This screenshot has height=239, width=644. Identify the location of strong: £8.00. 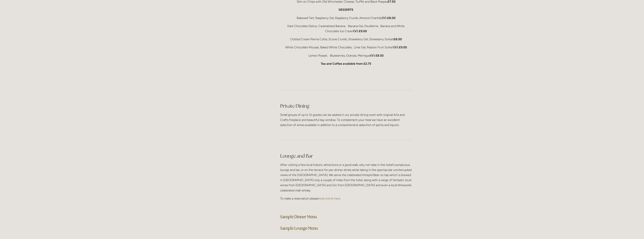
(397, 39).